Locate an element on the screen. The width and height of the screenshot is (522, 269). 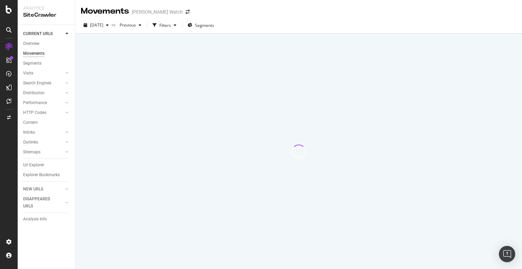
a: Visits is located at coordinates (43, 73).